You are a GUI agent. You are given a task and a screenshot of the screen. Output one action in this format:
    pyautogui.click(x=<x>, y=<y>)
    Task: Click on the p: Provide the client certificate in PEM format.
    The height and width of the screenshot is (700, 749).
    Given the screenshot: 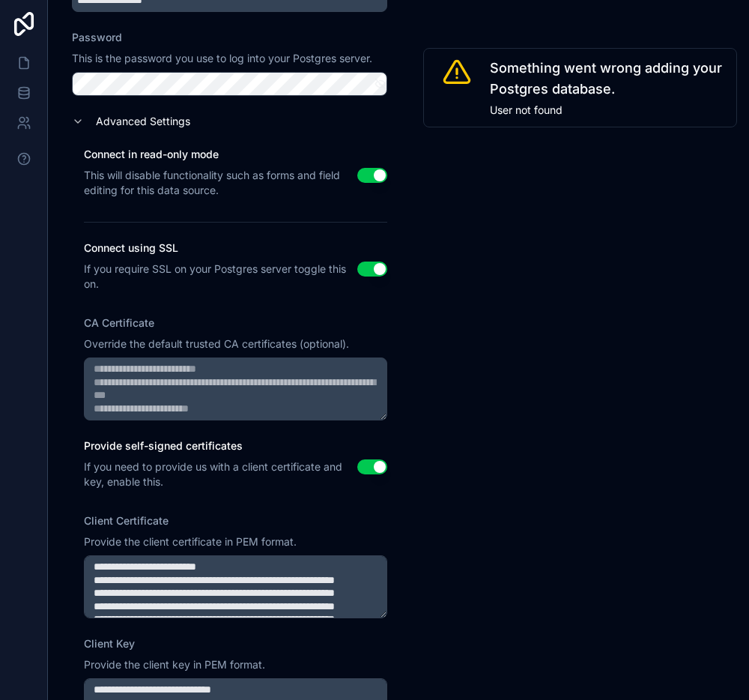 What is the action you would take?
    pyautogui.click(x=236, y=541)
    